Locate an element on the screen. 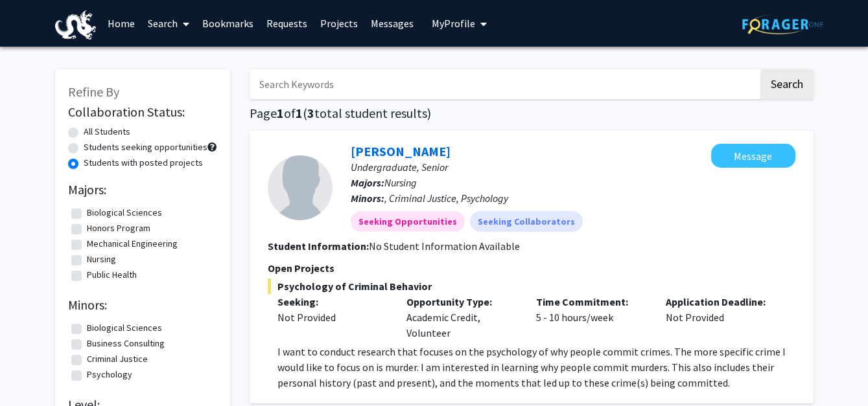 This screenshot has width=868, height=406. a: Projects is located at coordinates (339, 23).